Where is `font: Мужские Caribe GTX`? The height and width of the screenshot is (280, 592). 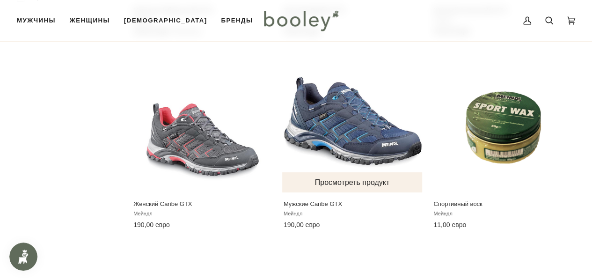
font: Мужские Caribe GTX is located at coordinates (313, 203).